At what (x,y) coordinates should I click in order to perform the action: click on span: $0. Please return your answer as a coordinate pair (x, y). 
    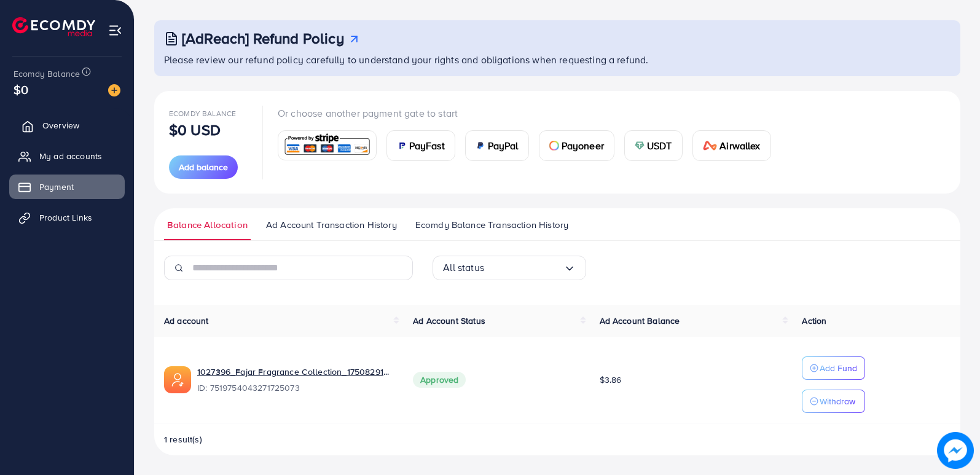
    Looking at the image, I should click on (21, 89).